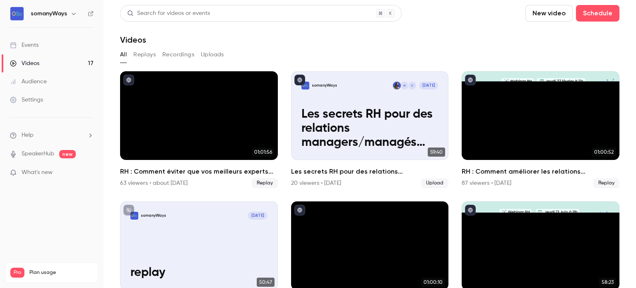  What do you see at coordinates (541, 130) in the screenshot?
I see `a: 01:00:52RH : Comment améliorer les relations intergénérationnelles dans son organisation ?87 view...` at bounding box center [541, 130].